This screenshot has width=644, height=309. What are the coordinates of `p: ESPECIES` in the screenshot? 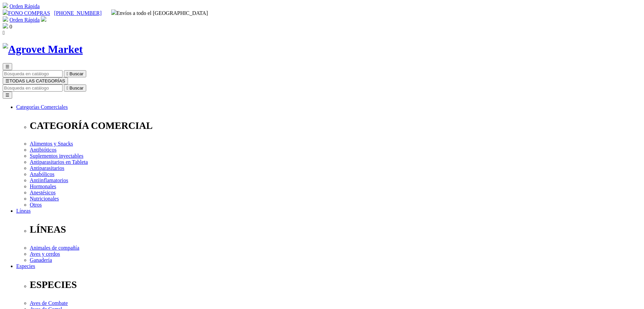 It's located at (335, 285).